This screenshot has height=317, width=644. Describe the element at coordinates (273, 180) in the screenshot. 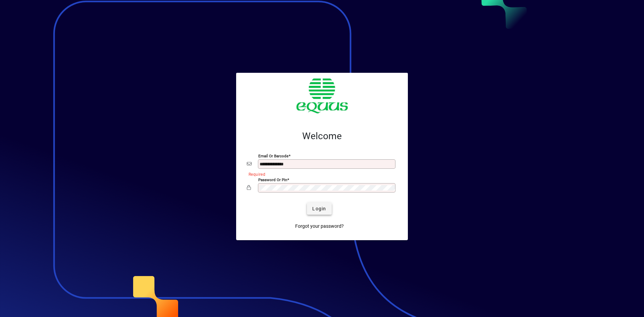

I see `mat-label: Password or Pin` at that location.